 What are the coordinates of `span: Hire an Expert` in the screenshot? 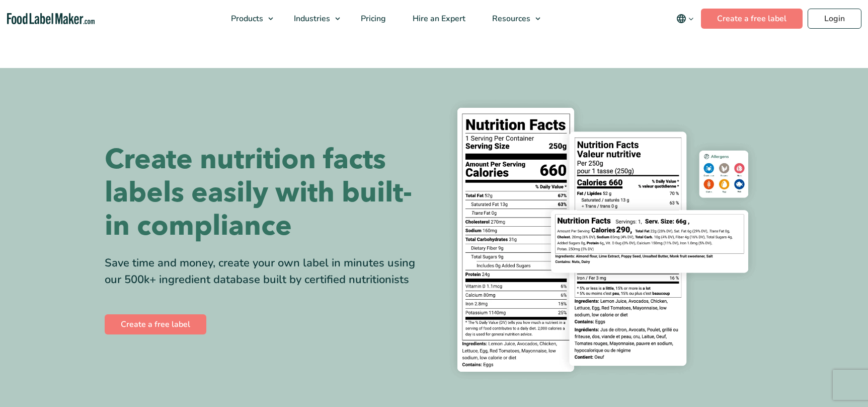 It's located at (438, 19).